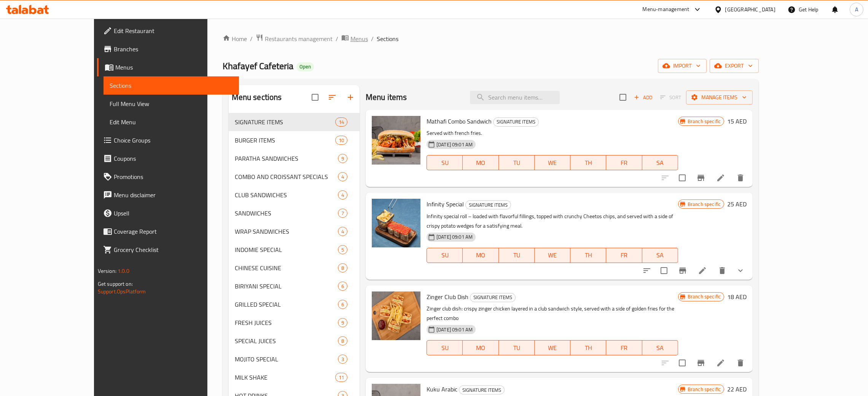 The width and height of the screenshot is (868, 396). Describe the element at coordinates (305, 67) in the screenshot. I see `div: Open` at that location.